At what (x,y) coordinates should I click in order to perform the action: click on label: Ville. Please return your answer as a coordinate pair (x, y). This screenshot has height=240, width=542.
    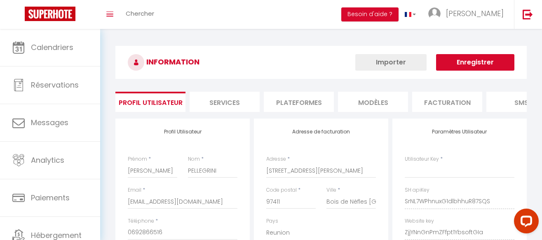
    Looking at the image, I should click on (331, 190).